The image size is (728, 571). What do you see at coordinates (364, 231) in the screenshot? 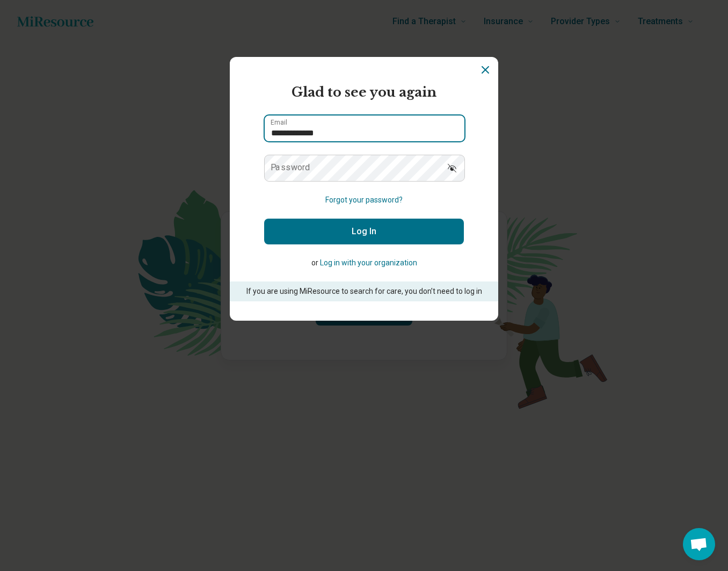
I see `button: Log In` at bounding box center [364, 231].